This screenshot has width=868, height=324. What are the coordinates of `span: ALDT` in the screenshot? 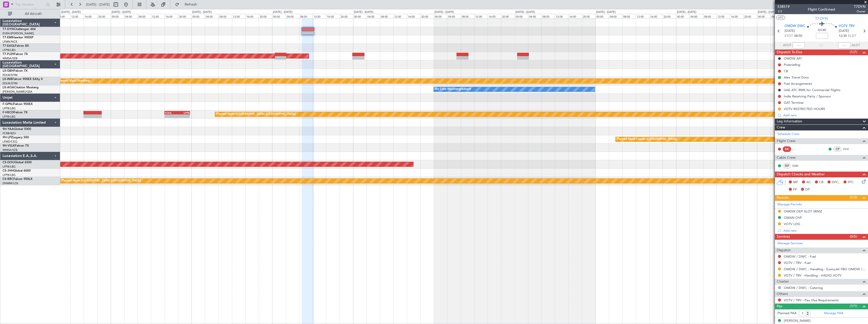 It's located at (856, 45).